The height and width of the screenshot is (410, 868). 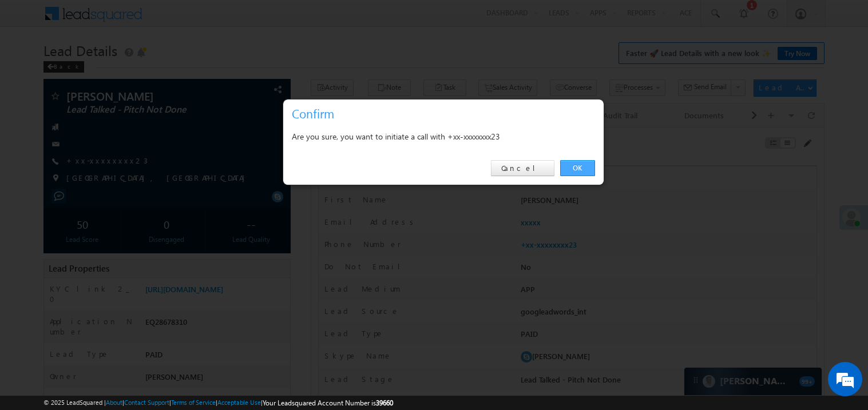 What do you see at coordinates (328, 403) in the screenshot?
I see `span: Your Leadsquared Account Number is` at bounding box center [328, 403].